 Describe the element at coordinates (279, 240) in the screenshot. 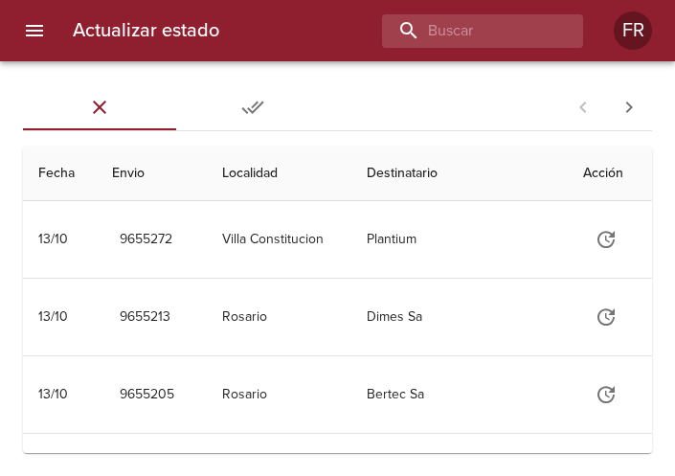

I see `td: Villa Constitucion` at that location.